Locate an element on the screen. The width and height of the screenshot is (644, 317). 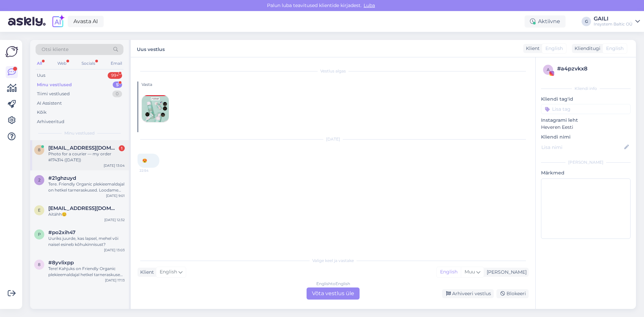
span: p is located at coordinates (39, 234).